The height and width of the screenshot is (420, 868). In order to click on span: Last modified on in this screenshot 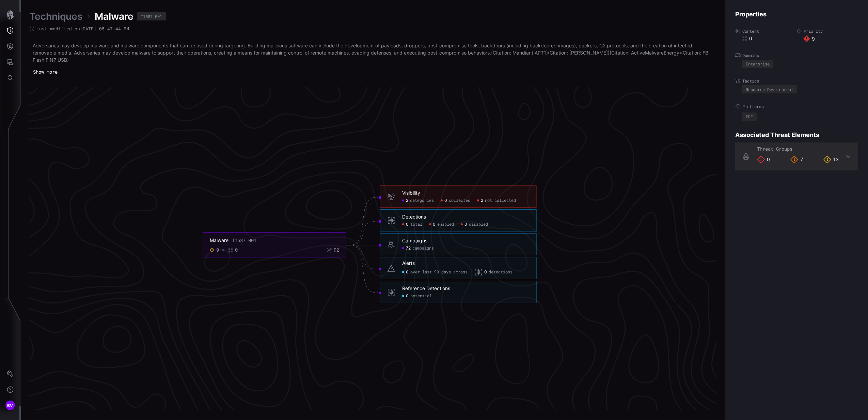, I will do `click(82, 29)`.